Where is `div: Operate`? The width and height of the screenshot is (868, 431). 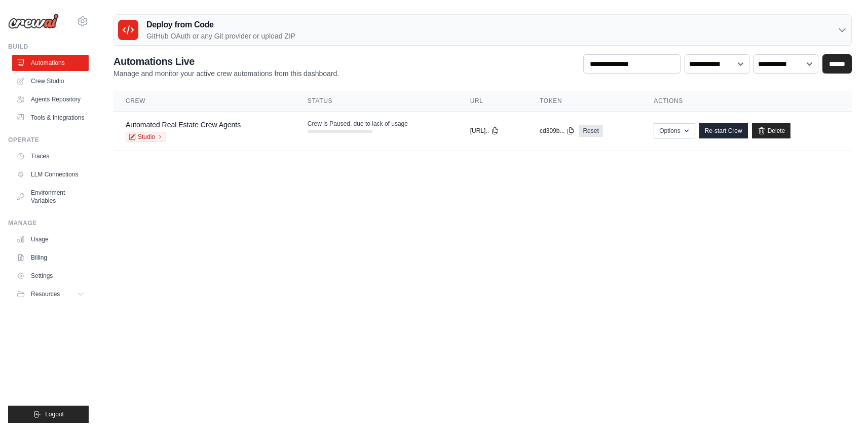 div: Operate is located at coordinates (48, 140).